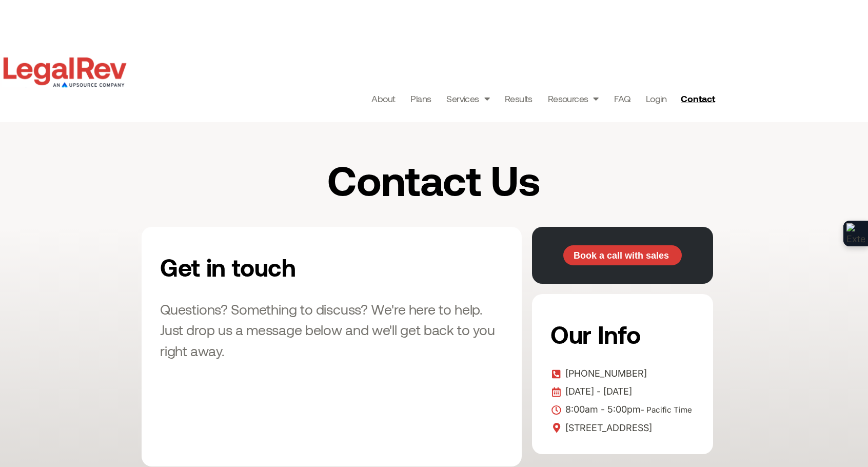 The image size is (868, 467). Describe the element at coordinates (855, 233) in the screenshot. I see `img: Extension Icon` at that location.